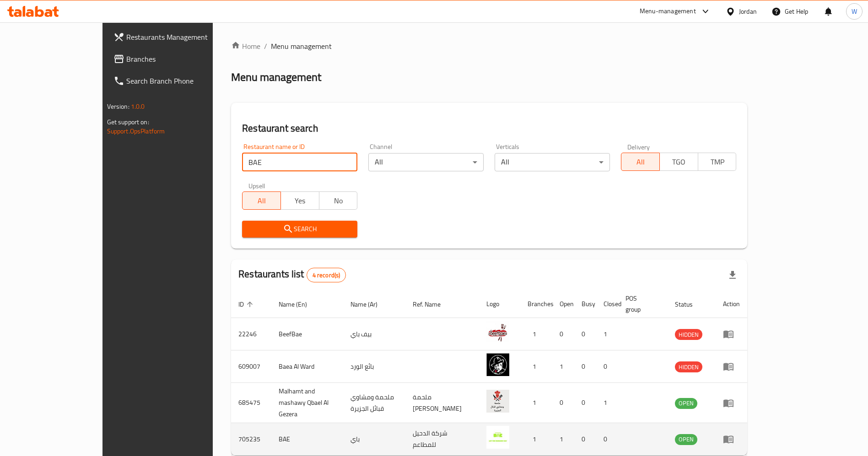 The width and height of the screenshot is (868, 456). I want to click on span: Search Branch Phone, so click(183, 81).